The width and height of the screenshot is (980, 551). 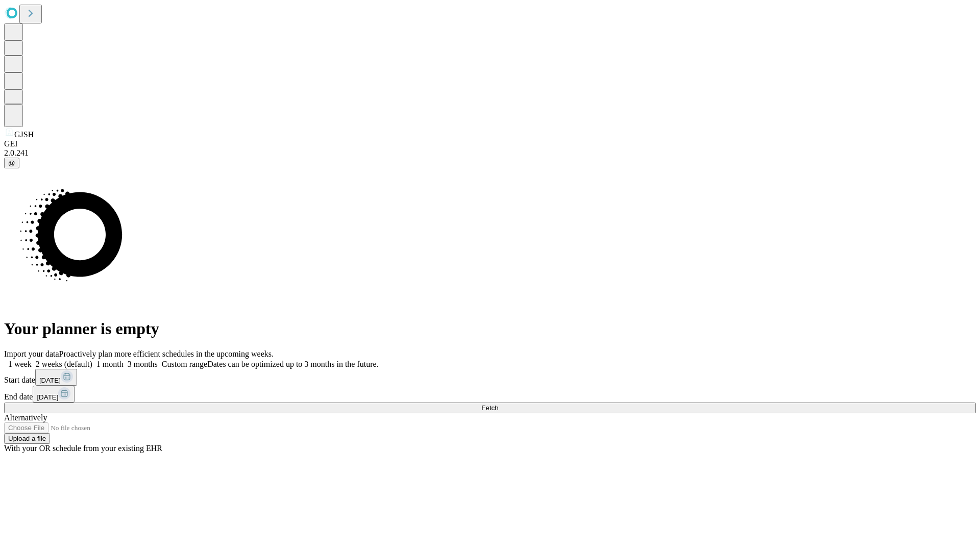 I want to click on span: Custom range, so click(x=184, y=363).